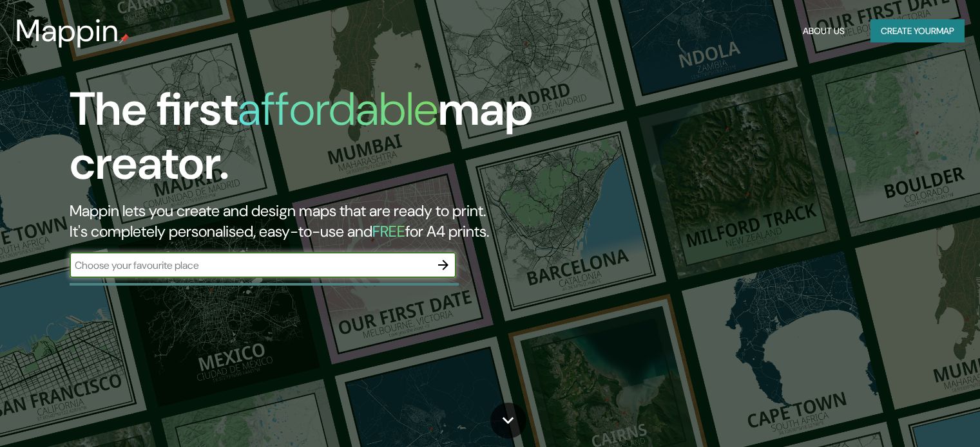  What do you see at coordinates (388, 231) in the screenshot?
I see `h5: FREE` at bounding box center [388, 231].